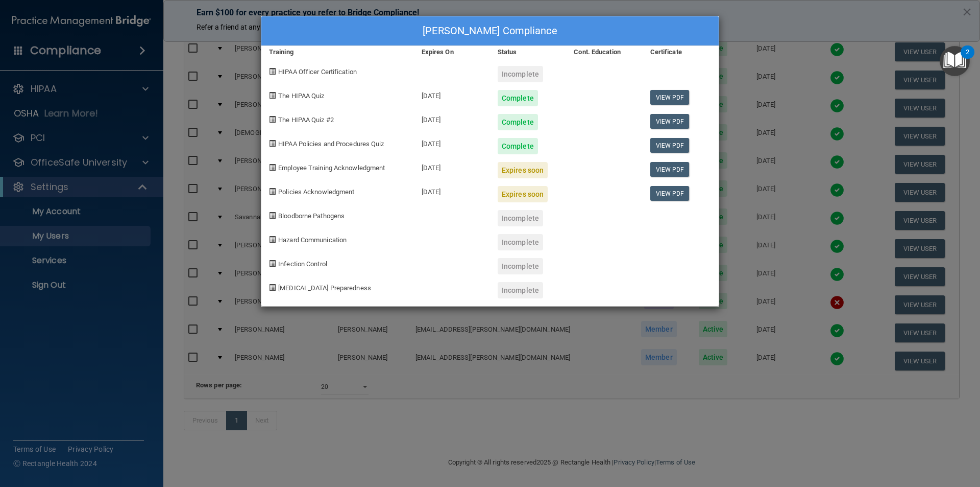  Describe the element at coordinates (604, 52) in the screenshot. I see `div: Cont. Education` at that location.